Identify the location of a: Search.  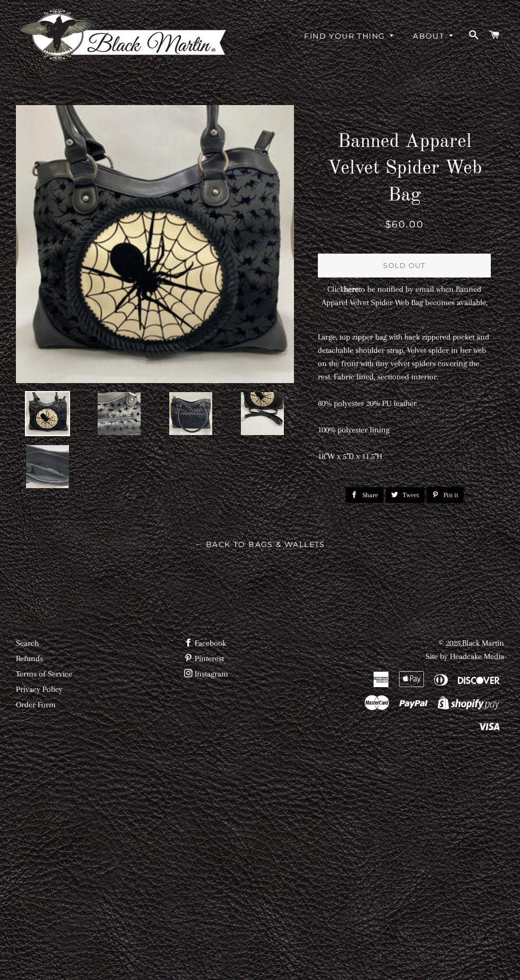
(27, 644).